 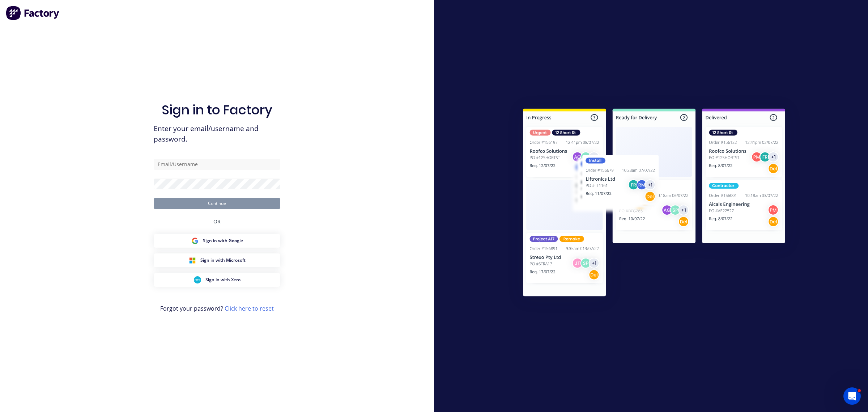 I want to click on button: Google Sign inSign in with Google, so click(x=217, y=240).